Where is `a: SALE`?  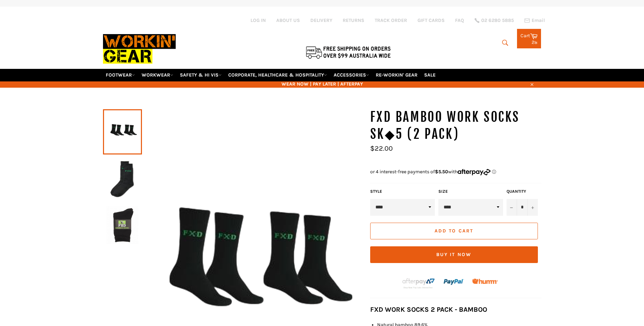
a: SALE is located at coordinates (430, 75).